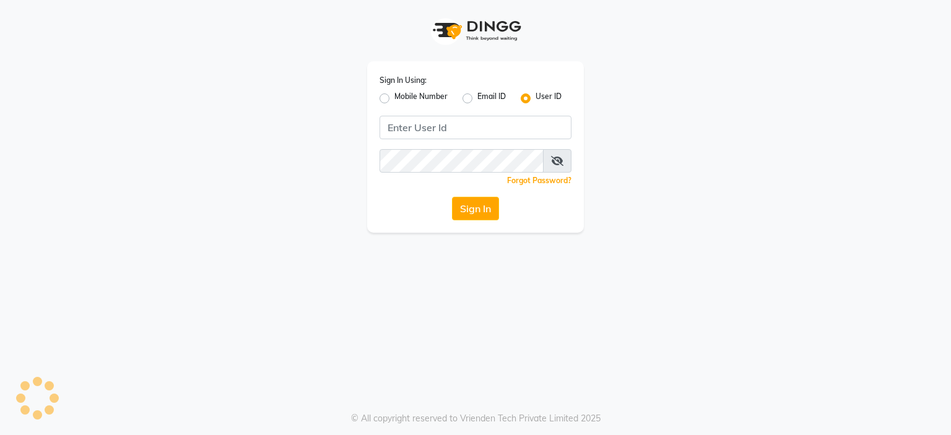 This screenshot has height=435, width=951. I want to click on label: Mobile Number, so click(421, 98).